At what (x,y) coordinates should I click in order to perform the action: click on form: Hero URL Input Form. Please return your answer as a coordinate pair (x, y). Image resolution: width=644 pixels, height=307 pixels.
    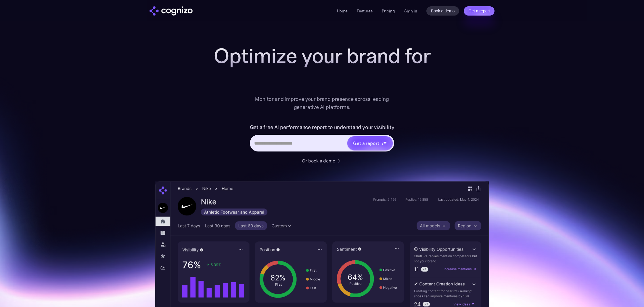
    Looking at the image, I should click on (322, 139).